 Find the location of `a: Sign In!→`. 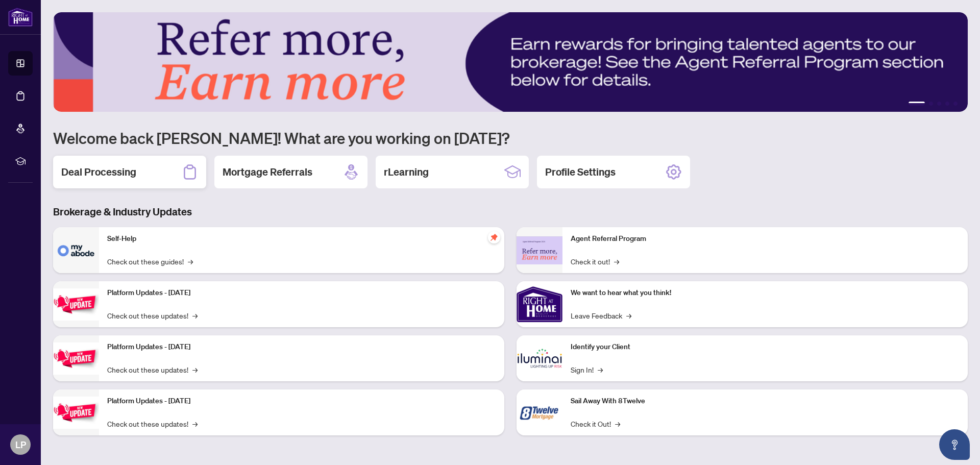

a: Sign In!→ is located at coordinates (587, 370).